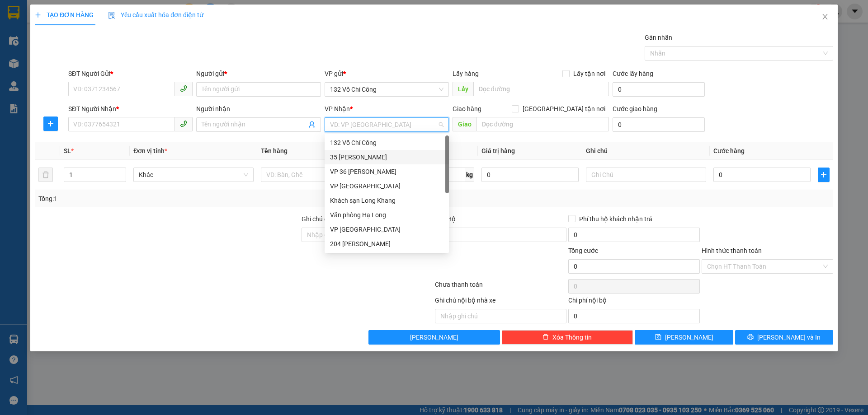 The width and height of the screenshot is (868, 415). Describe the element at coordinates (646, 151) in the screenshot. I see `th: Ghi chú` at that location.